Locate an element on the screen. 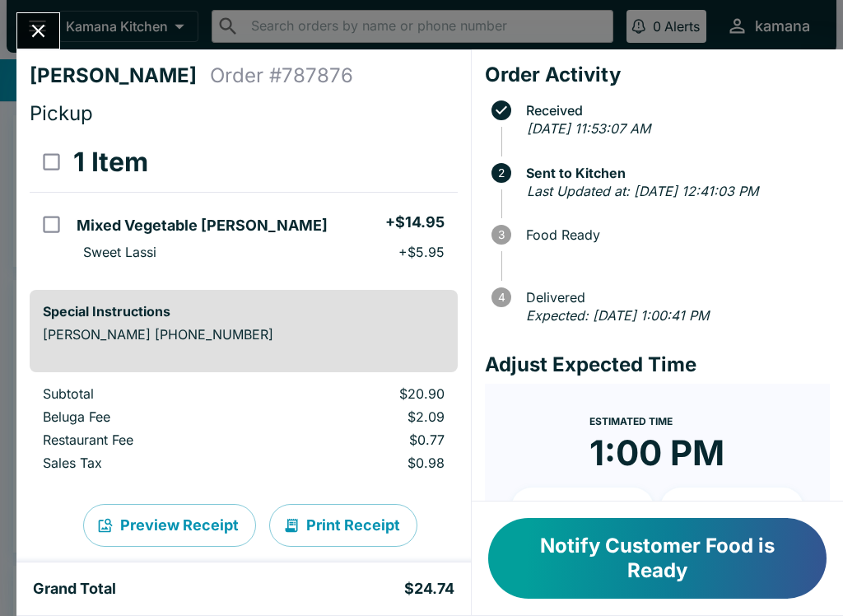  h5: Grand Total is located at coordinates (74, 588).